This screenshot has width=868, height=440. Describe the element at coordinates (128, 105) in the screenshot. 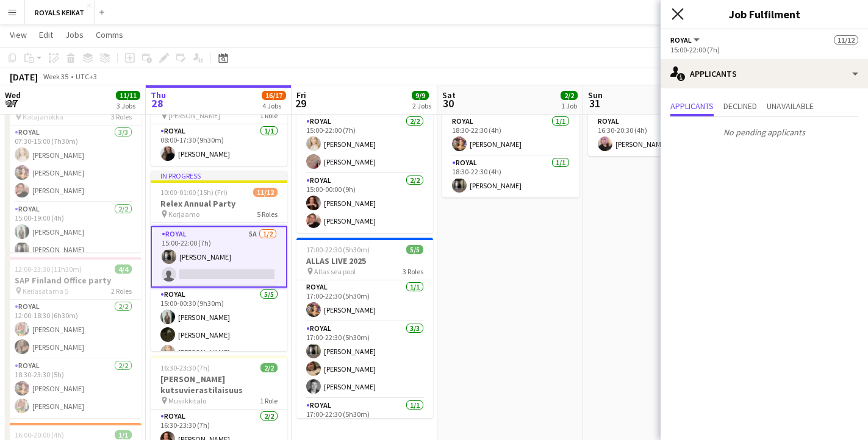

I see `div: 3 Jobs` at that location.